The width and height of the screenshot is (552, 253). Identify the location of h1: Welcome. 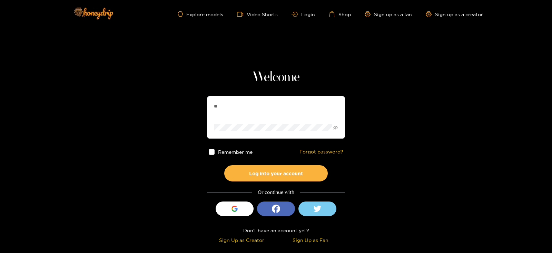
(276, 77).